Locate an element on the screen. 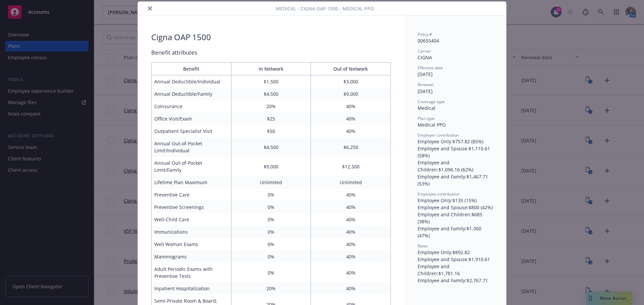  span: Employee contribution is located at coordinates (439, 194).